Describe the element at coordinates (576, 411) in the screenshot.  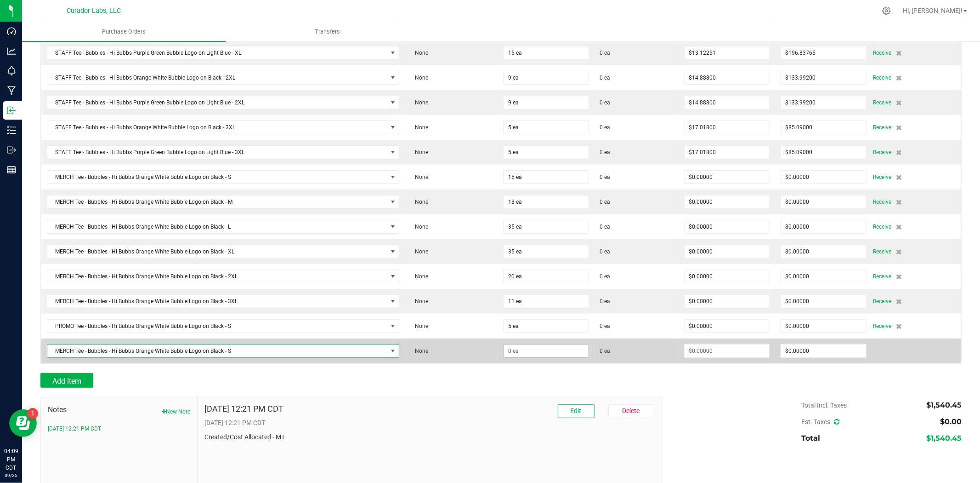
I see `span: Edit` at that location.